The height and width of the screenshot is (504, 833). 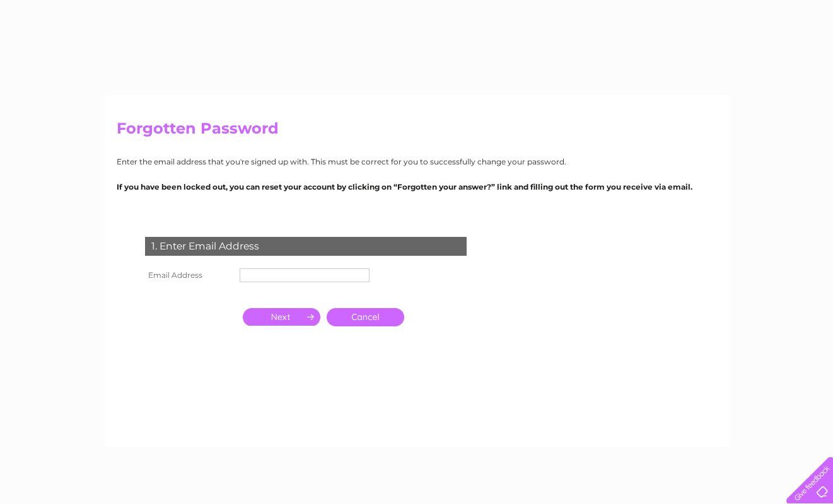 I want to click on h2: Forgotten Password, so click(x=417, y=132).